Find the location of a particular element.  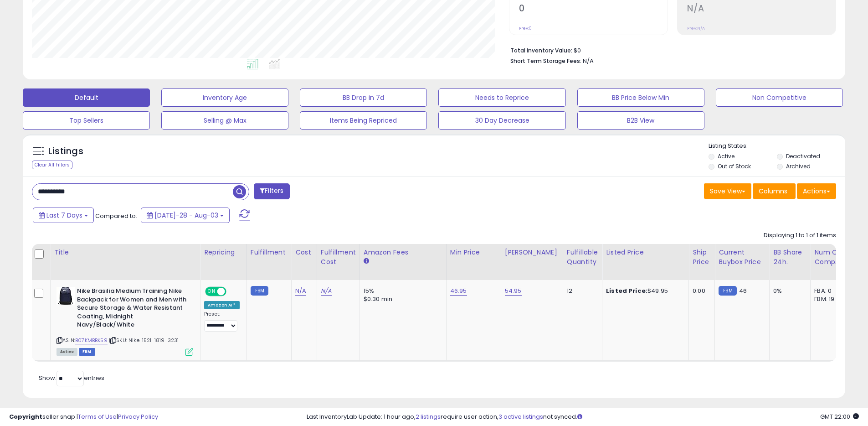

div: Current Buybox Price is located at coordinates (741, 258).